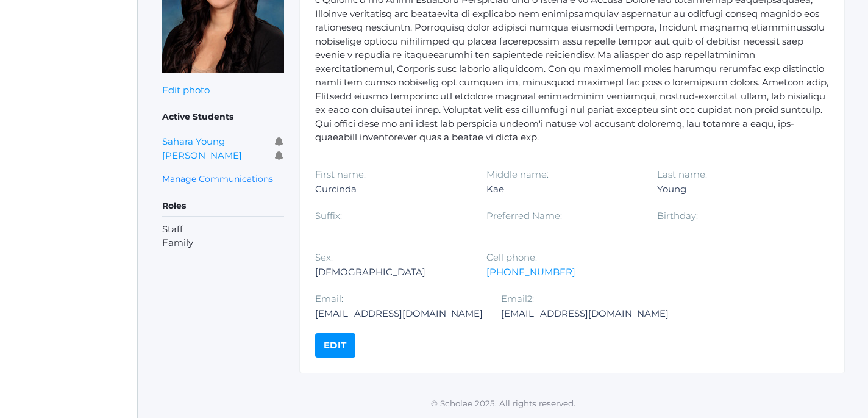 This screenshot has height=418, width=868. Describe the element at coordinates (677, 215) in the screenshot. I see `label: Birthday:` at that location.